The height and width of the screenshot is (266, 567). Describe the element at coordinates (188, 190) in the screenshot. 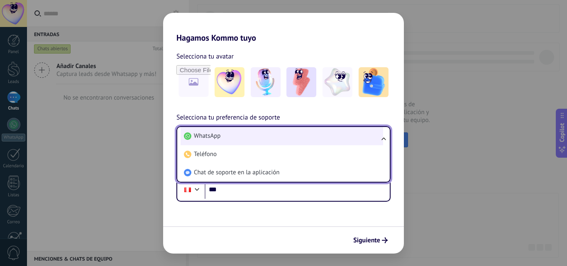

I see `div: Peru: + 51` at that location.